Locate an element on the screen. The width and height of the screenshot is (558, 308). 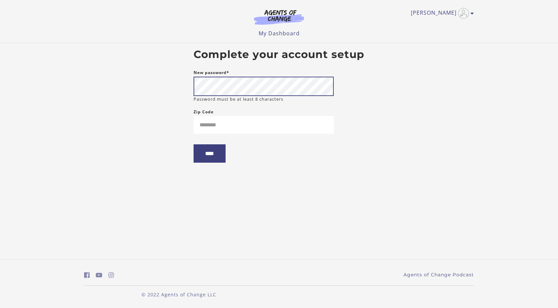
a: https://www.facebook.com/groups/aswbtestprep (Open in a new window) is located at coordinates (87, 275).